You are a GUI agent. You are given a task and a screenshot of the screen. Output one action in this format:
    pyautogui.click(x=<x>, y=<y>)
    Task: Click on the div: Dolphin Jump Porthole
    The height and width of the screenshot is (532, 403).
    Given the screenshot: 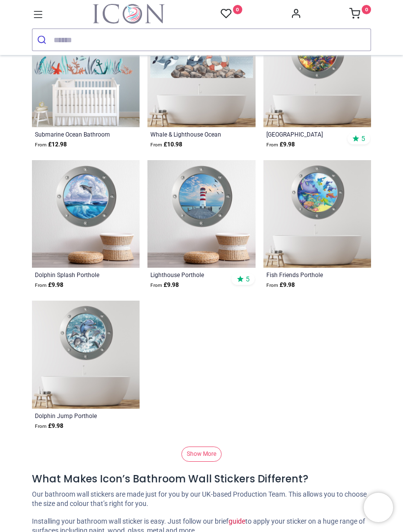 What is the action you would take?
    pyautogui.click(x=75, y=416)
    